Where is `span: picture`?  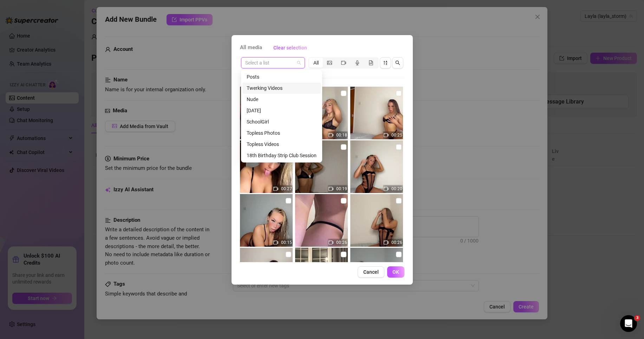
span: picture is located at coordinates (329, 63).